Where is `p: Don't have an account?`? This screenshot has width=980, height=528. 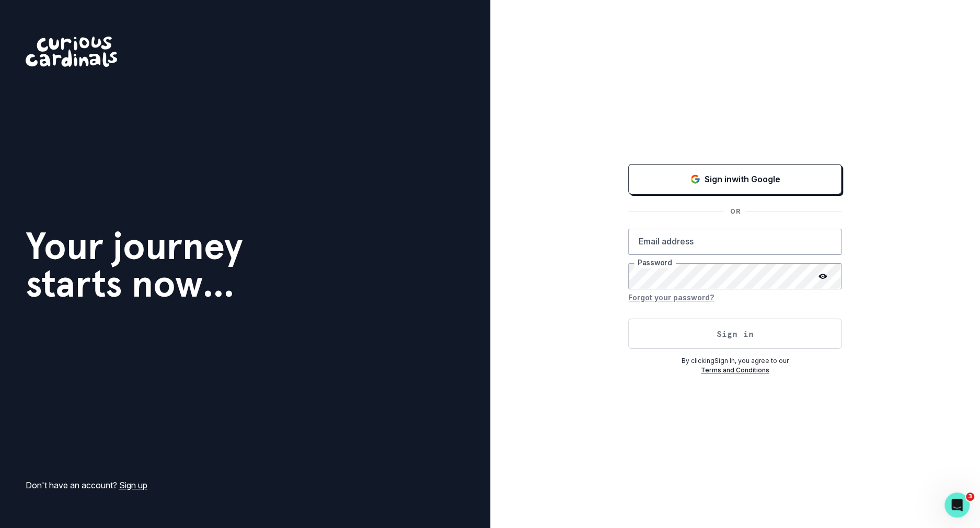 p: Don't have an account? is located at coordinates (86, 486).